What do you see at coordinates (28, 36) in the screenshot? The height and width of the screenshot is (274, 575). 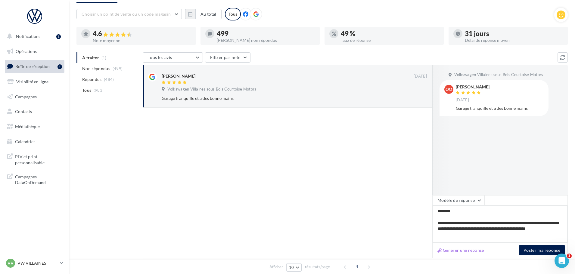 I see `span: Notifications` at bounding box center [28, 36].